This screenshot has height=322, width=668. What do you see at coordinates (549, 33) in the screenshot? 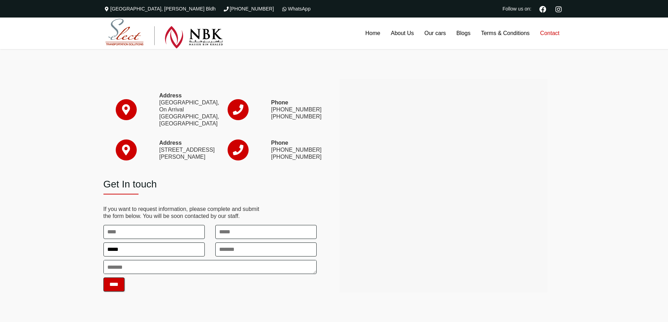
I see `a: Contact` at bounding box center [549, 33].